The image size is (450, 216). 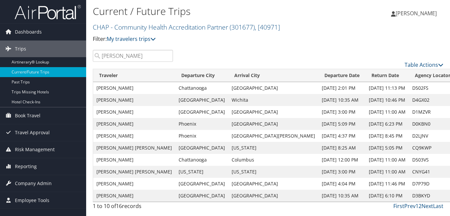 What do you see at coordinates (342, 75) in the screenshot?
I see `th: Departure Date: activate to sort column descending` at bounding box center [342, 75].